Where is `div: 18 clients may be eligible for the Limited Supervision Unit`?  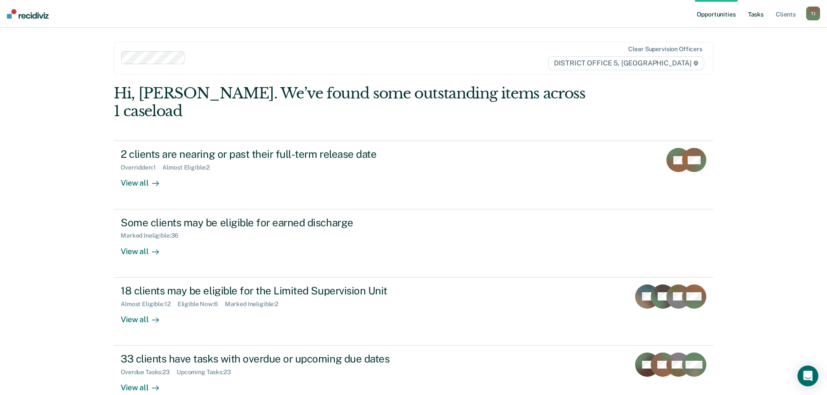
div: 18 clients may be eligible for the Limited Supervision Unit is located at coordinates (273, 291).